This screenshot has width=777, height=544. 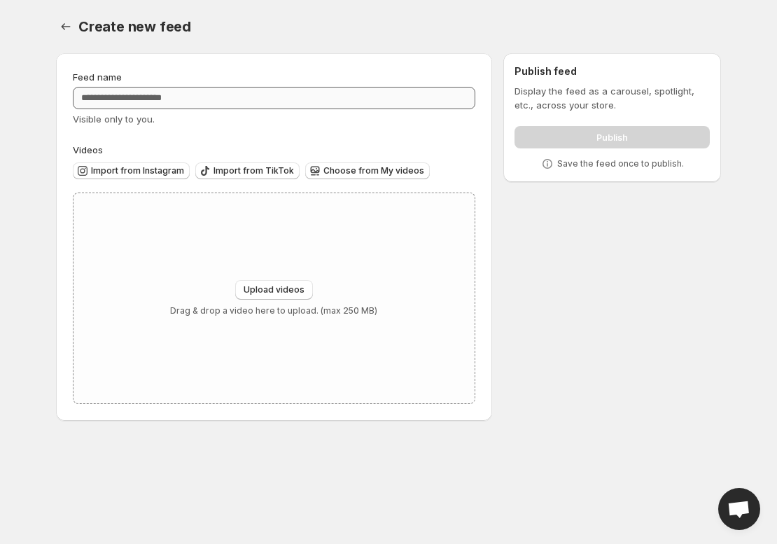 What do you see at coordinates (137, 171) in the screenshot?
I see `span: Import from Instagram` at bounding box center [137, 171].